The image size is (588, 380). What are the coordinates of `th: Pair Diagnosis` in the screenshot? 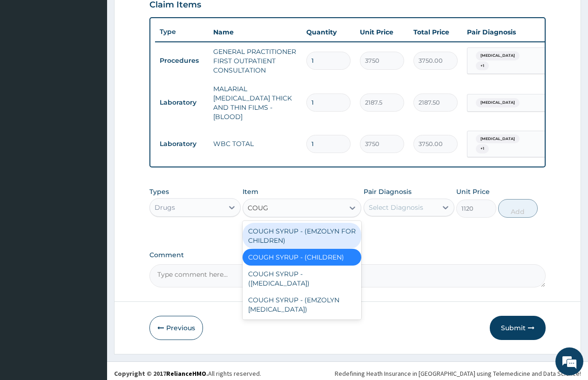 It's located at (514, 32).